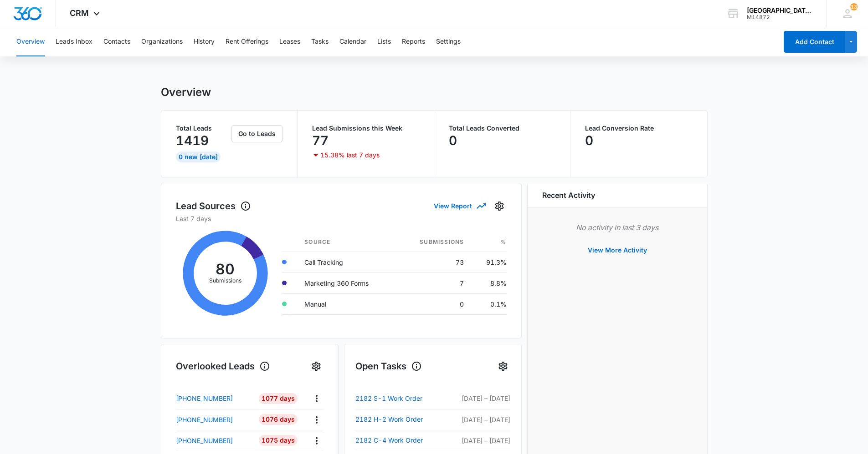 The width and height of the screenshot is (868, 454). Describe the element at coordinates (488, 283) in the screenshot. I see `td: 8.8%` at that location.